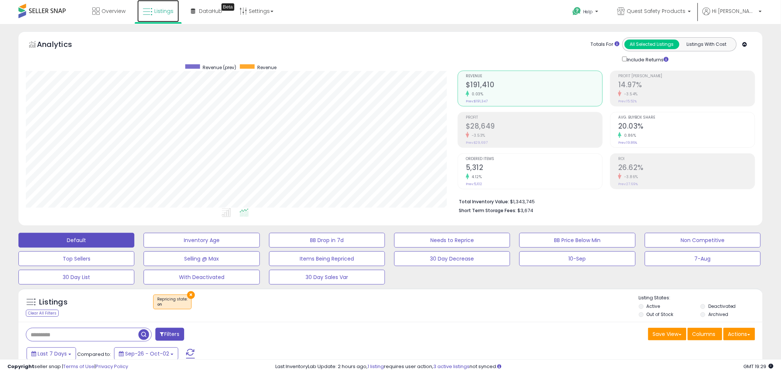  What do you see at coordinates (488, 210) in the screenshot?
I see `b: Short Term Storage Fees:` at bounding box center [488, 210].